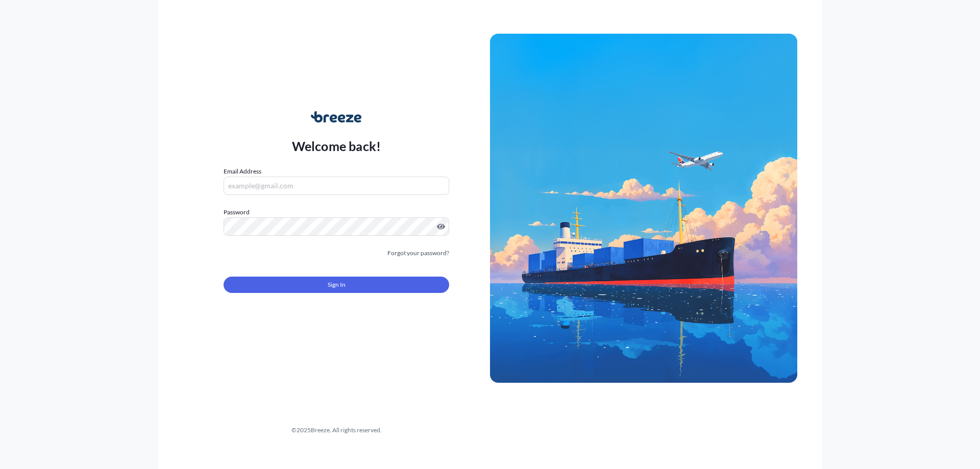  Describe the element at coordinates (336, 285) in the screenshot. I see `button: Sign In` at that location.